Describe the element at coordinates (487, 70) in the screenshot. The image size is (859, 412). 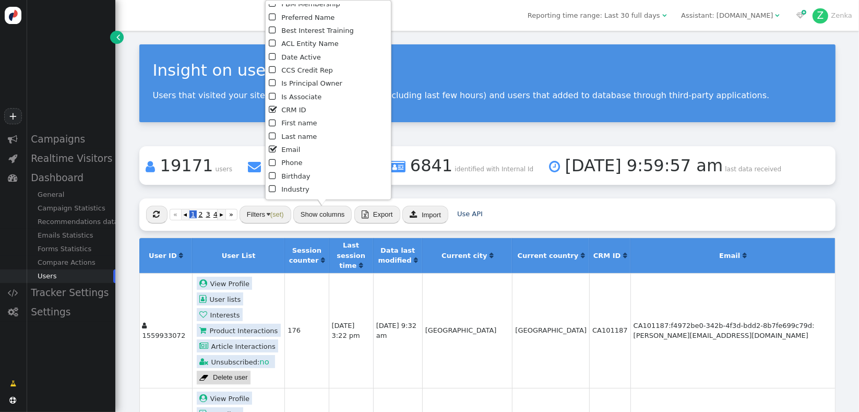
I see `div: Insight on users` at that location.